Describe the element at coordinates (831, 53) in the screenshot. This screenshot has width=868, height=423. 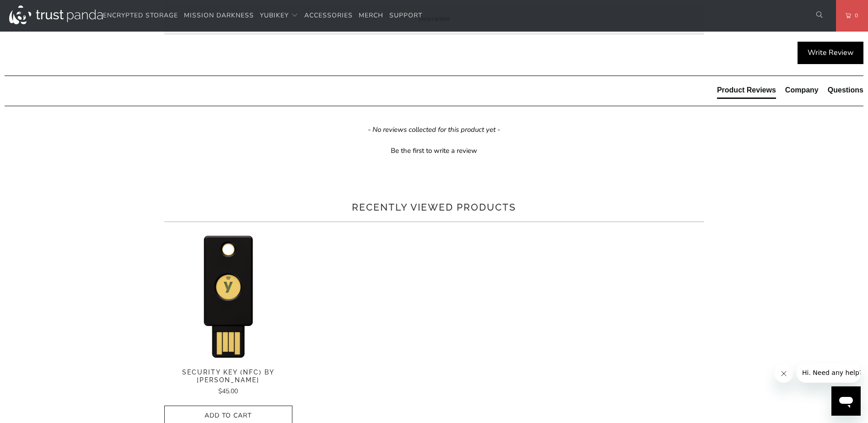
I see `div: Write Review` at that location.